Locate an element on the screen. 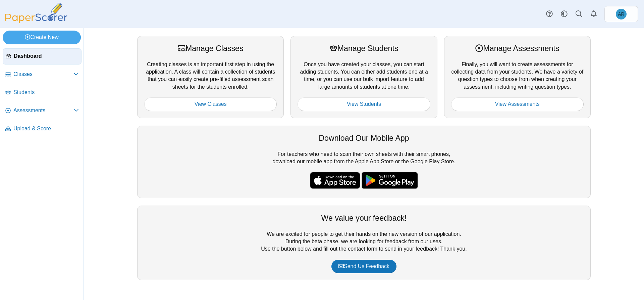 The width and height of the screenshot is (644, 300). a: Classes is located at coordinates (42, 75).